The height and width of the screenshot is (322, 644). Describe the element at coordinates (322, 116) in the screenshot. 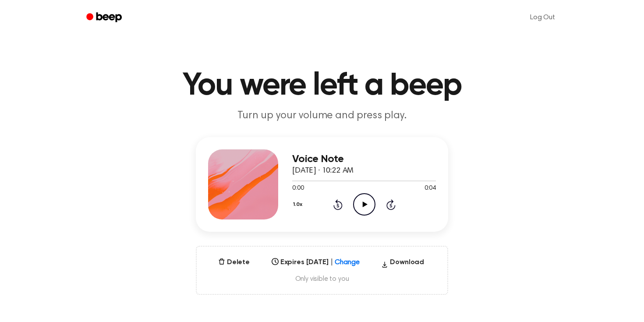

I see `p: Turn up your volume and press play.` at that location.